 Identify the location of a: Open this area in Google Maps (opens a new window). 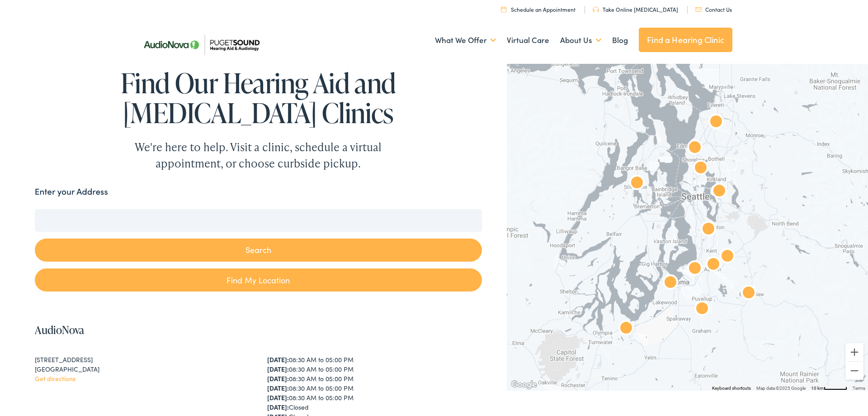
(524, 385).